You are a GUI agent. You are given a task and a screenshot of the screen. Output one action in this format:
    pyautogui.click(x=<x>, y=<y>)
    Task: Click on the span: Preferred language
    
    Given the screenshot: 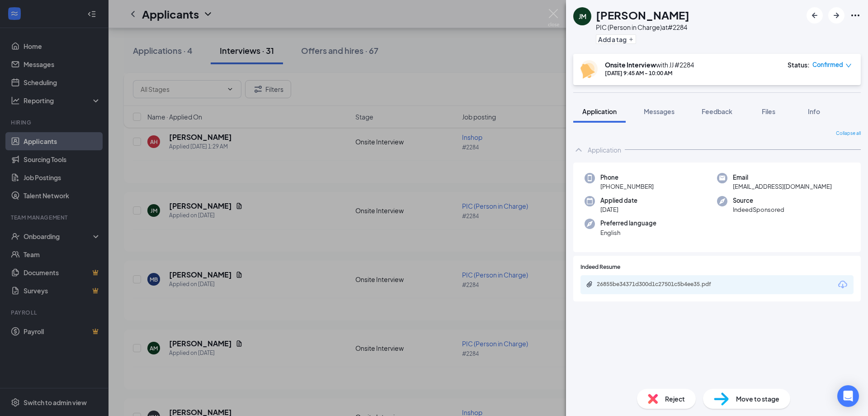 What is the action you would take?
    pyautogui.click(x=628, y=223)
    